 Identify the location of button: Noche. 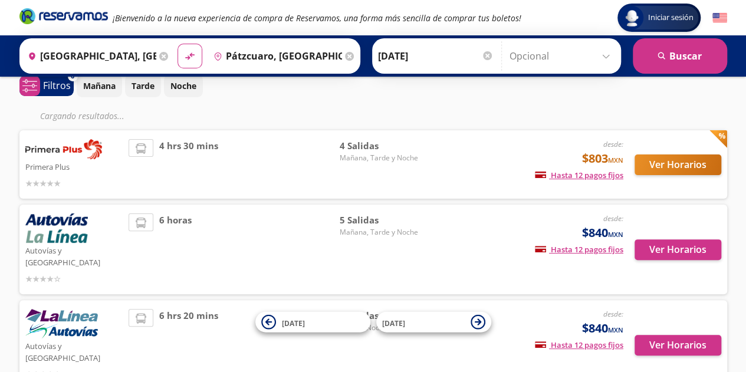
(184, 86).